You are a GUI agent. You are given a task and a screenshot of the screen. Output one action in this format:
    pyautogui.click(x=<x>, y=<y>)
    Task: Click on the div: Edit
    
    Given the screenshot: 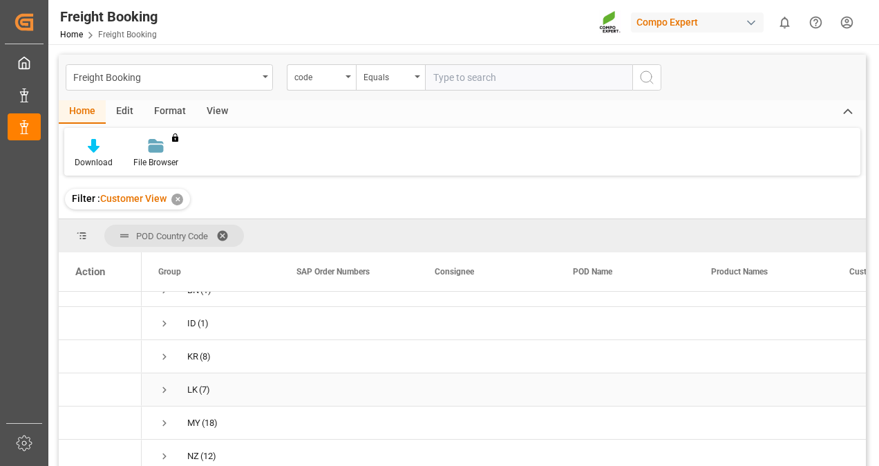 What is the action you would take?
    pyautogui.click(x=124, y=112)
    